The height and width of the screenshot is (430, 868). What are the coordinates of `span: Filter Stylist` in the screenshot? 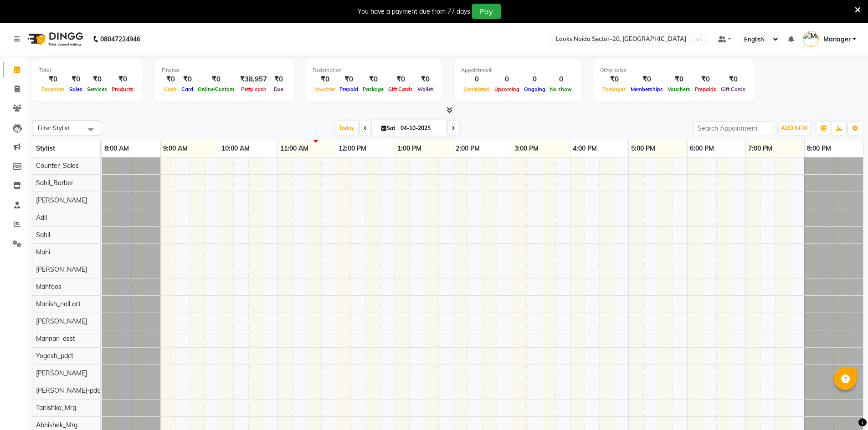 It's located at (54, 128).